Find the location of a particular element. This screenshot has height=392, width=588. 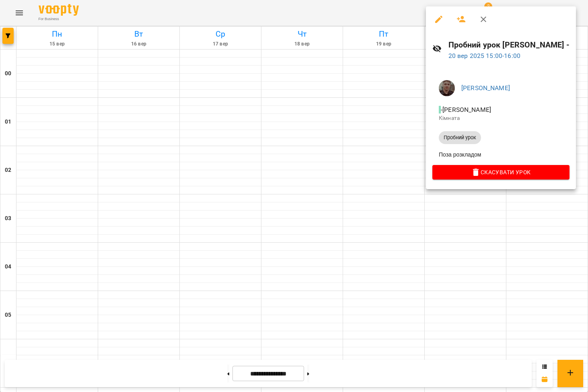

li: Поза розкладом is located at coordinates (501, 154).